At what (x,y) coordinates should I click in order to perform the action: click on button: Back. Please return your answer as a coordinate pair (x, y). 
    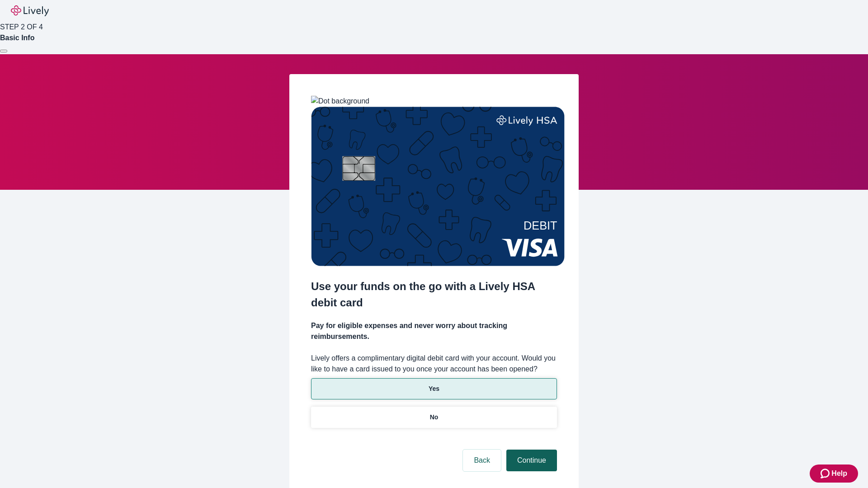
    Looking at the image, I should click on (482, 461).